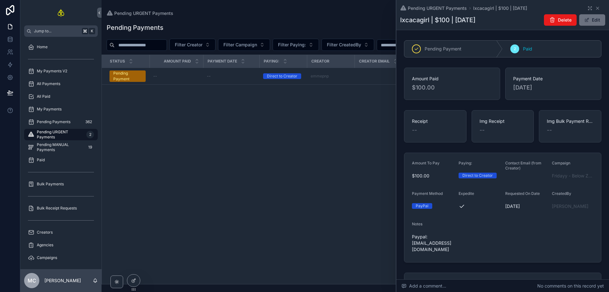 This screenshot has height=292, width=609. What do you see at coordinates (61, 232) in the screenshot?
I see `a: Creators` at bounding box center [61, 232].